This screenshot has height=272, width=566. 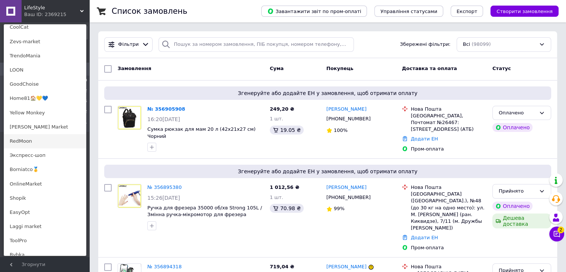 I want to click on a: Shopik, so click(x=45, y=198).